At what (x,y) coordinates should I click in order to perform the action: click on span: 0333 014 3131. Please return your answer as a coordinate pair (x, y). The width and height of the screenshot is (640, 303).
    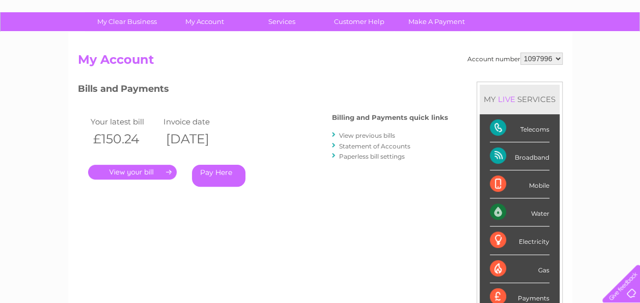
    Looking at the image, I should click on (483, 11).